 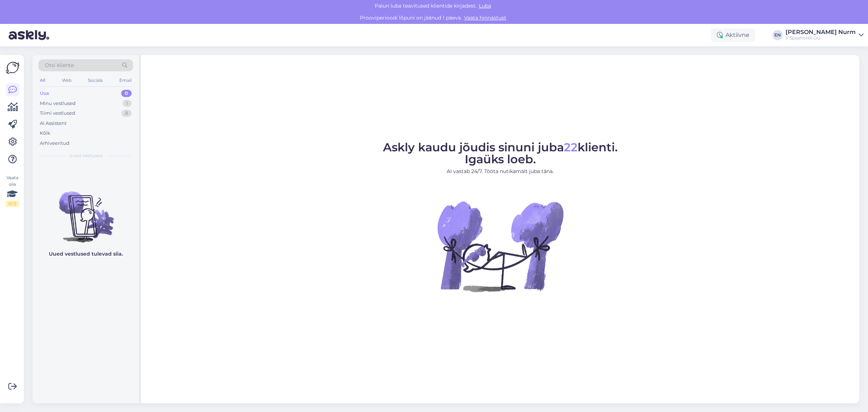 What do you see at coordinates (485, 6) in the screenshot?
I see `span: Luba` at bounding box center [485, 6].